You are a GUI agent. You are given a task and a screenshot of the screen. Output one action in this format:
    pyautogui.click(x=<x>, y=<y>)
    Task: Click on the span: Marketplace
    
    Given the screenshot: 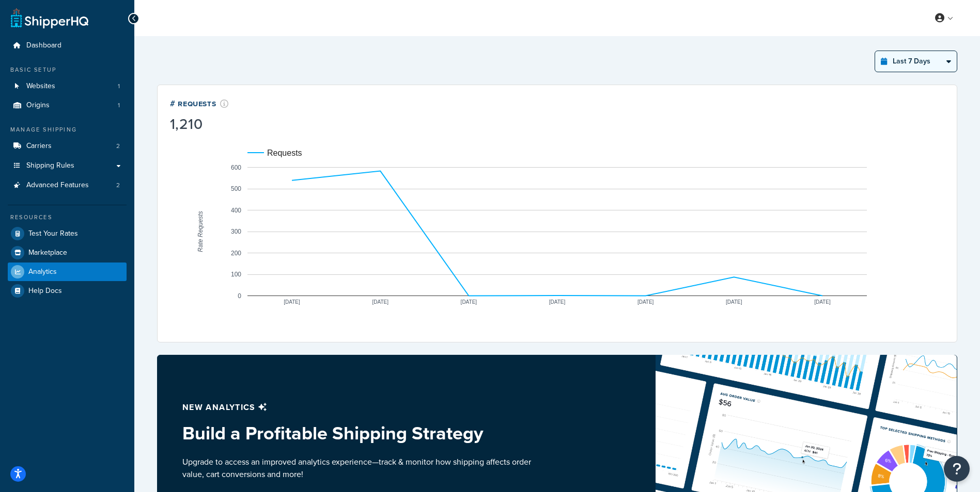 What is the action you would take?
    pyautogui.click(x=47, y=253)
    